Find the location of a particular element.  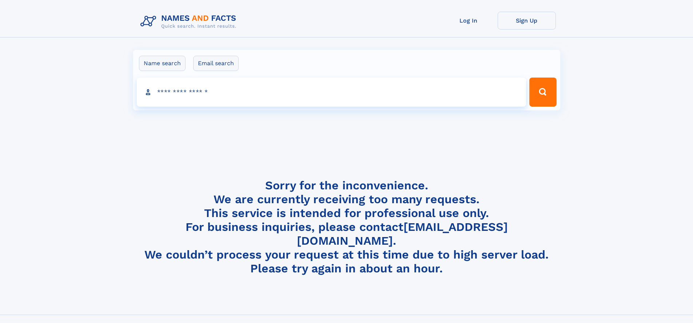

button: Search Button is located at coordinates (543, 92).